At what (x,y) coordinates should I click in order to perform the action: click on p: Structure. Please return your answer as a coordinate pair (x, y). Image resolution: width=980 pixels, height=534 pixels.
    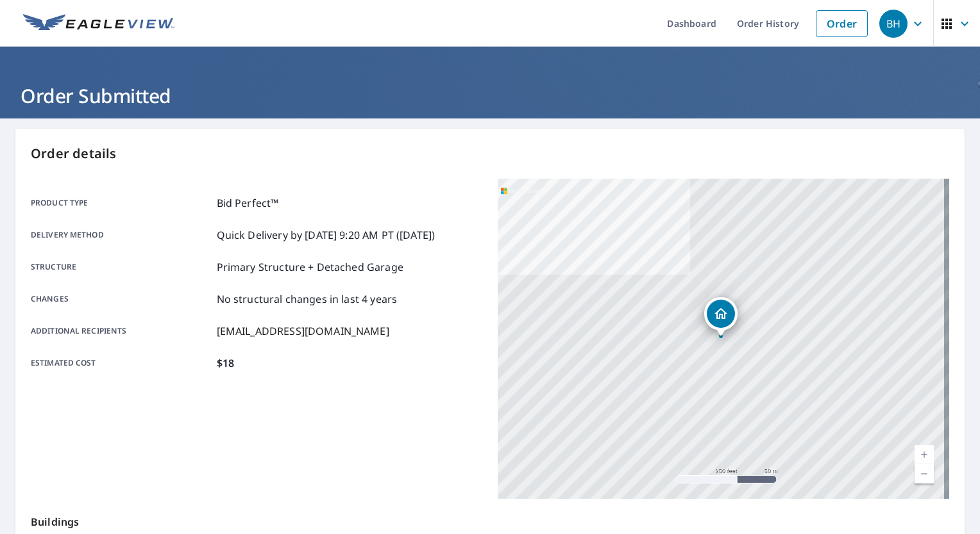
    Looking at the image, I should click on (121, 267).